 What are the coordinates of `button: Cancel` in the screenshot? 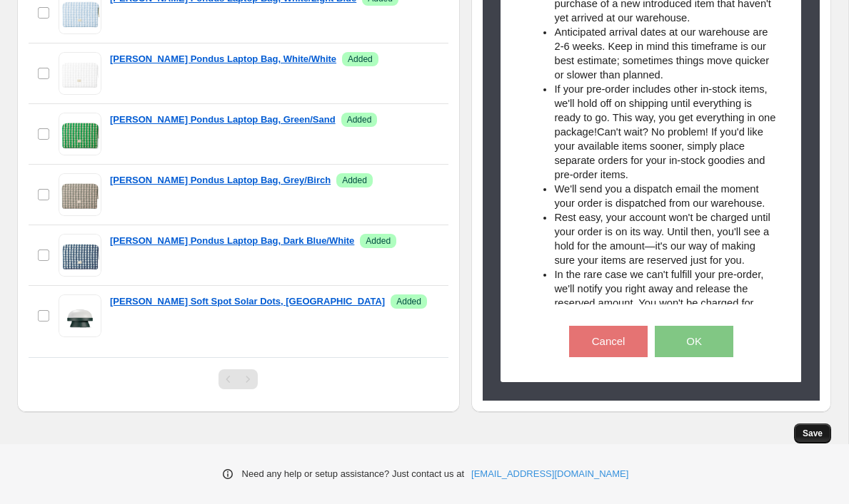 It's located at (608, 342).